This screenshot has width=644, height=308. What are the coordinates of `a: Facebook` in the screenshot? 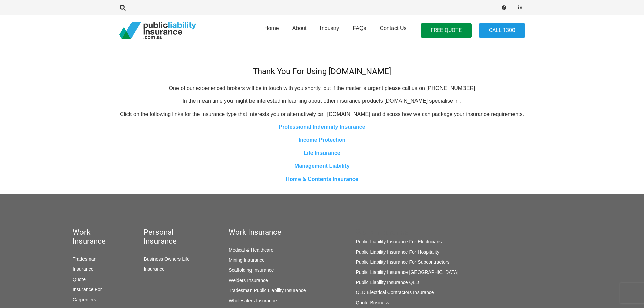 It's located at (504, 8).